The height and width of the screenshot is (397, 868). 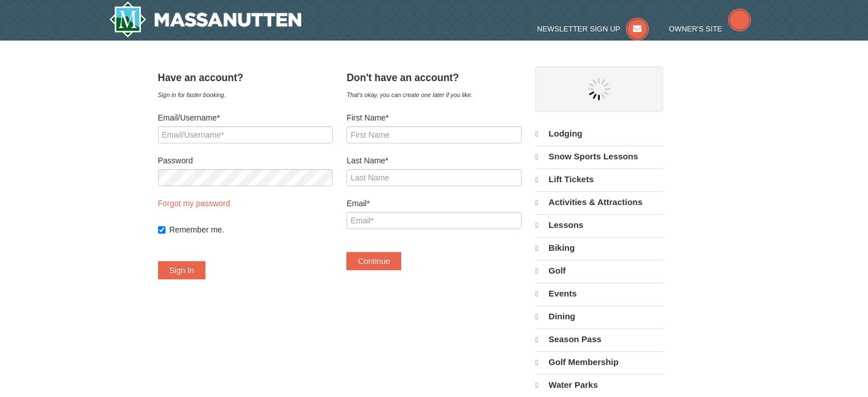 I want to click on a: Biking, so click(x=599, y=248).